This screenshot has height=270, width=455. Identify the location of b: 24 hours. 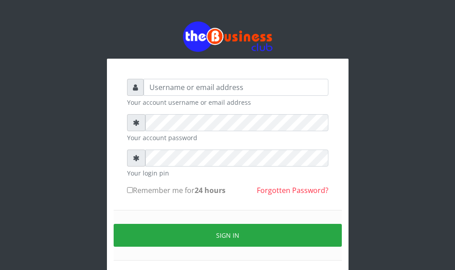
(210, 190).